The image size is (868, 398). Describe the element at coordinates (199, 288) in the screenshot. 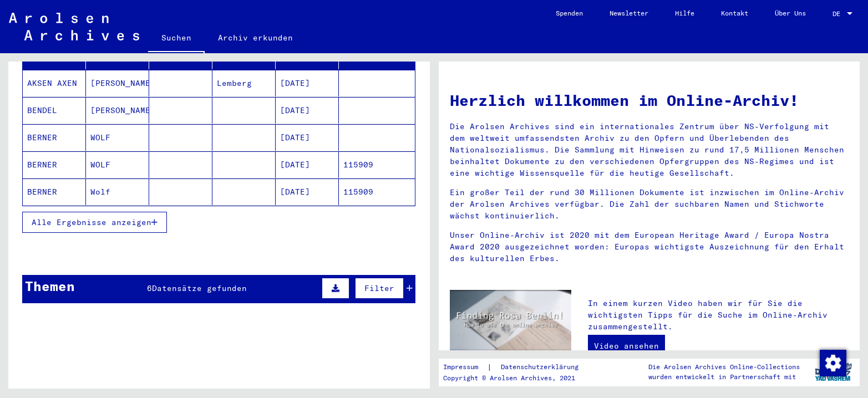

I see `span: Datensätze gefunden` at that location.